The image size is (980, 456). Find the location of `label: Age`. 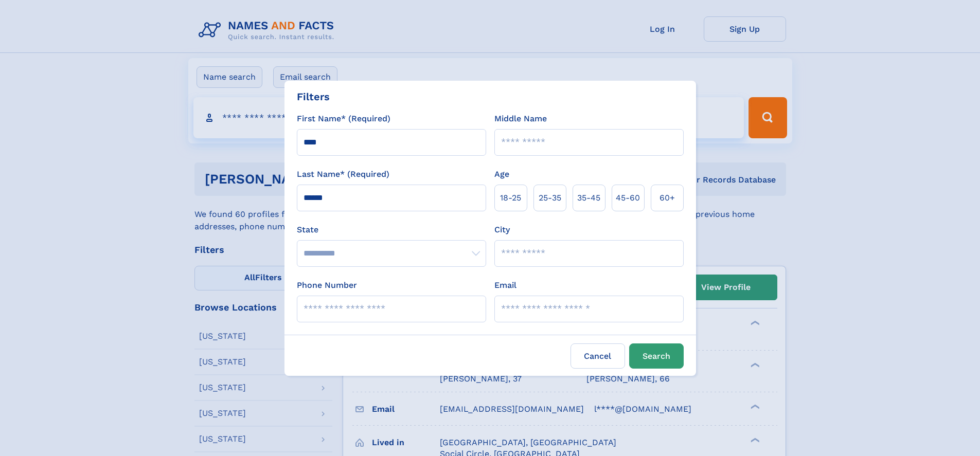

label: Age is located at coordinates (501, 174).